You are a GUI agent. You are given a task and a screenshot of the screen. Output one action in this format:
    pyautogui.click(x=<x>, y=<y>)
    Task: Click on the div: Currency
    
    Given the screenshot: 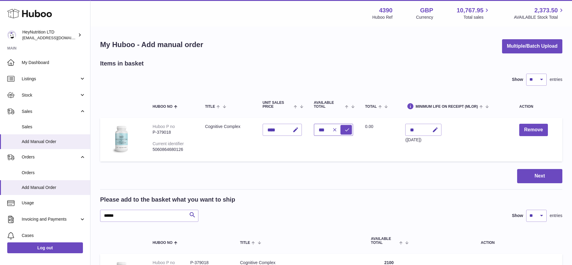 What is the action you would take?
    pyautogui.click(x=424, y=17)
    